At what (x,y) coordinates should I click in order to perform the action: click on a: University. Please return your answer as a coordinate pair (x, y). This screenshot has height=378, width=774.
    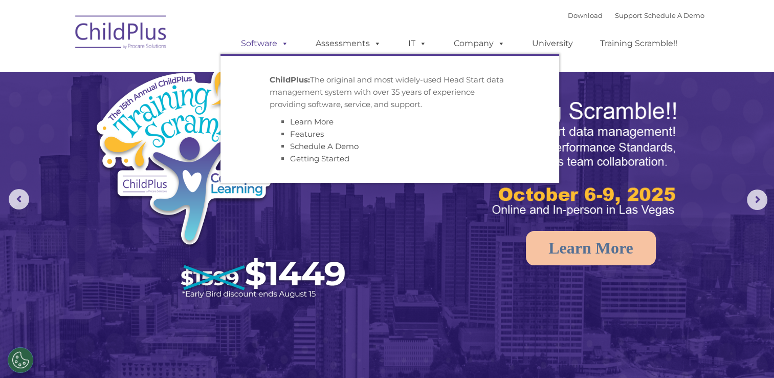
    Looking at the image, I should click on (553, 44).